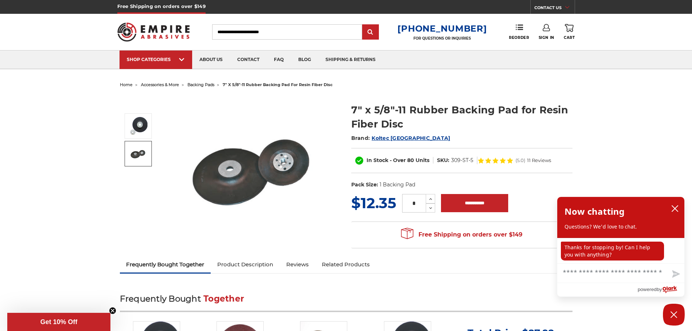  What do you see at coordinates (201, 85) in the screenshot?
I see `span: backing pads` at bounding box center [201, 85].